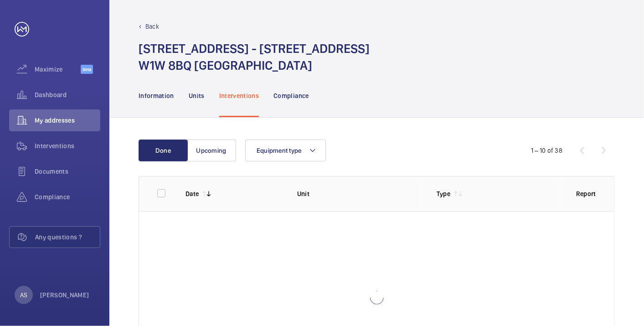 The width and height of the screenshot is (644, 326). What do you see at coordinates (291, 95) in the screenshot?
I see `p: Compliance` at bounding box center [291, 95].